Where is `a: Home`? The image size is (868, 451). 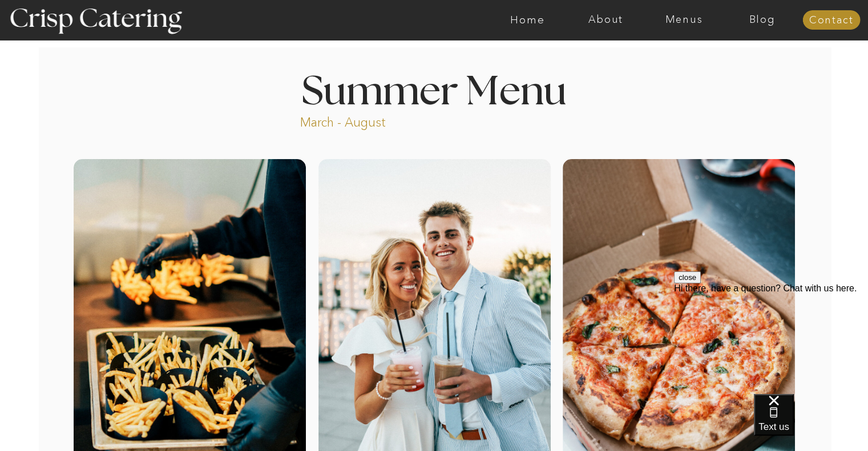 a: Home is located at coordinates (527, 20).